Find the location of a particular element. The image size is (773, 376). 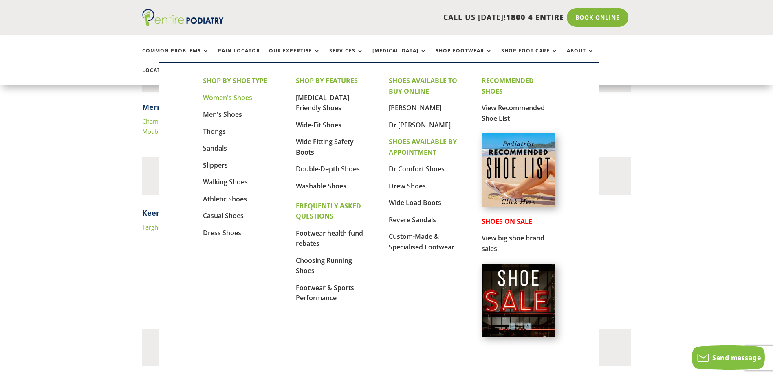

strong: SHOP BY SHOE TYPE is located at coordinates (235, 81).